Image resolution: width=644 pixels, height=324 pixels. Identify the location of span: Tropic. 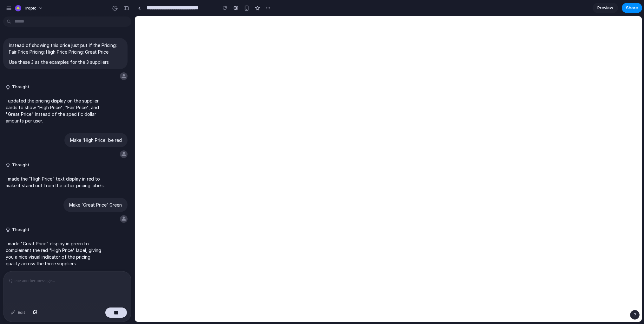
(30, 8).